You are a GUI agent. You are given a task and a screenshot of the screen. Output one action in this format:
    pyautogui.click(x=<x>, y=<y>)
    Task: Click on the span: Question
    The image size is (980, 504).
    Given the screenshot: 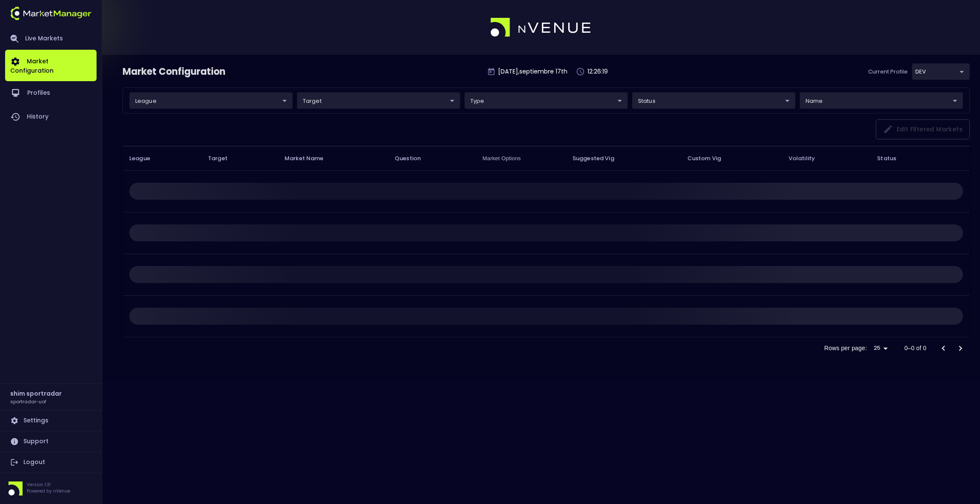 What is the action you would take?
    pyautogui.click(x=413, y=158)
    